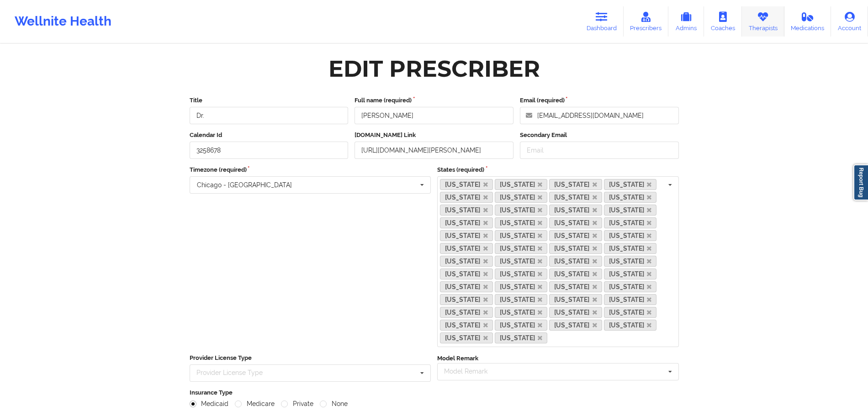  What do you see at coordinates (333, 404) in the screenshot?
I see `label: None` at bounding box center [333, 404].